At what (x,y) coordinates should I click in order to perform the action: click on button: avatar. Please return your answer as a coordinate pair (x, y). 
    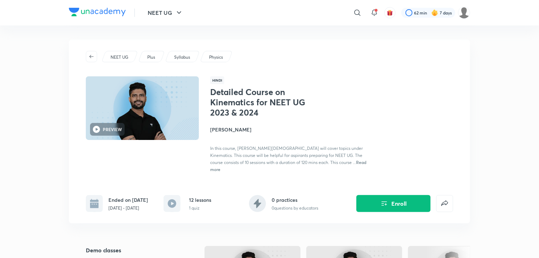
    Looking at the image, I should click on (390, 13).